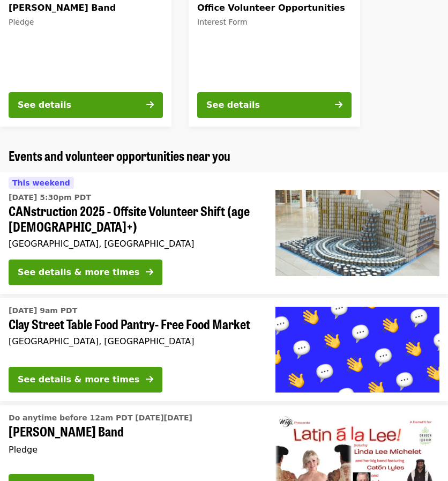 The width and height of the screenshot is (448, 481). Describe the element at coordinates (358, 233) in the screenshot. I see `img: CANstruction 2025 - Offsite Volunteer Shift (age 16+) organized by Oregon Food Bank` at that location.